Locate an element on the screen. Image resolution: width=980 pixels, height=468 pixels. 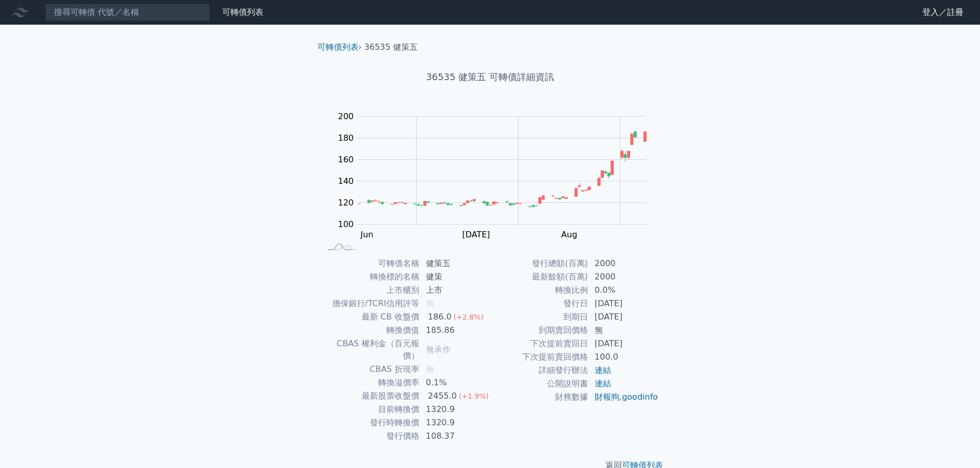
span: (+1.9%) is located at coordinates (474, 396).